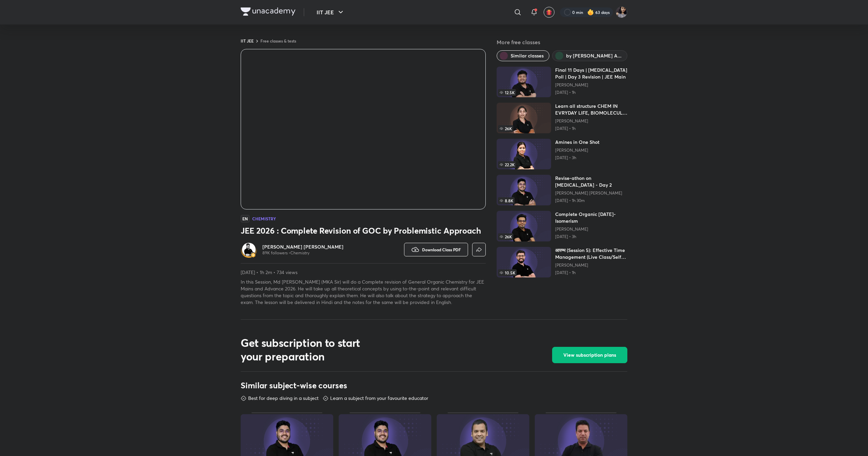 The width and height of the screenshot is (868, 456). I want to click on button: View subscription plans, so click(590, 355).